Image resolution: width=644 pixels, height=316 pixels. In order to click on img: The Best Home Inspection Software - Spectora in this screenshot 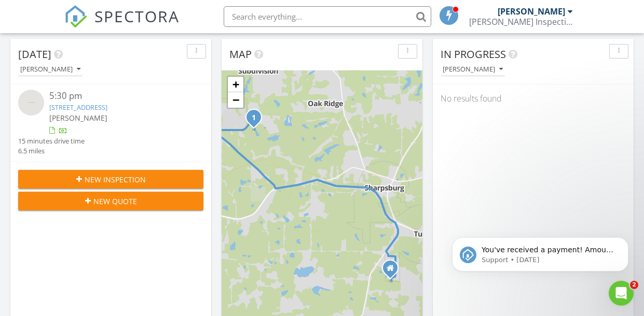, I will do `click(76, 16)`.